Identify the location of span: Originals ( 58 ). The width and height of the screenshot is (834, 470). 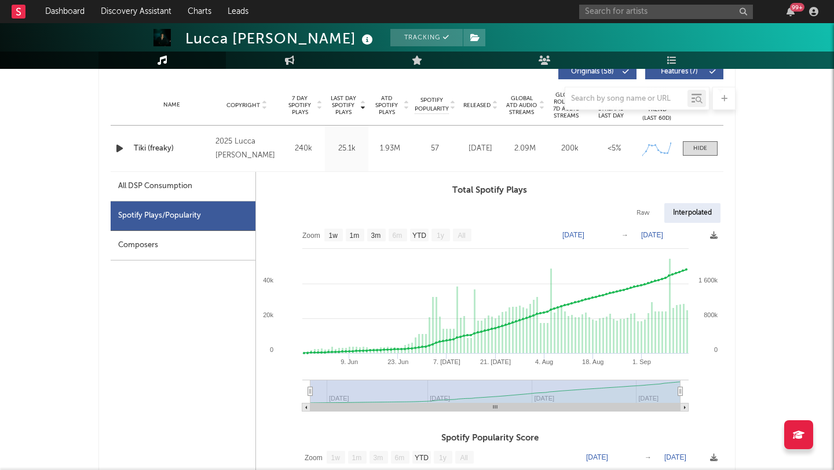
(592, 72).